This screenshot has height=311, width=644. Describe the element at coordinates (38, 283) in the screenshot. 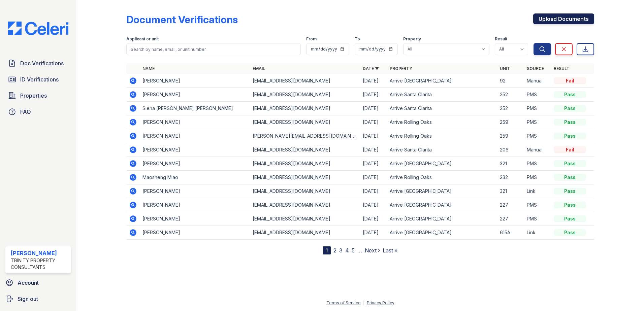

I see `a: Account` at that location.